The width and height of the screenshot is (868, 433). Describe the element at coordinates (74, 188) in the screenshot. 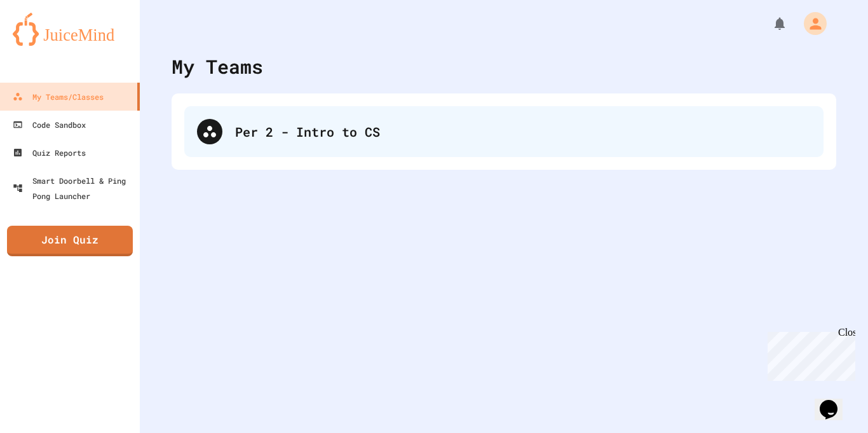

I see `div: Smart Doorbell & Ping Pong Launcher` at that location.